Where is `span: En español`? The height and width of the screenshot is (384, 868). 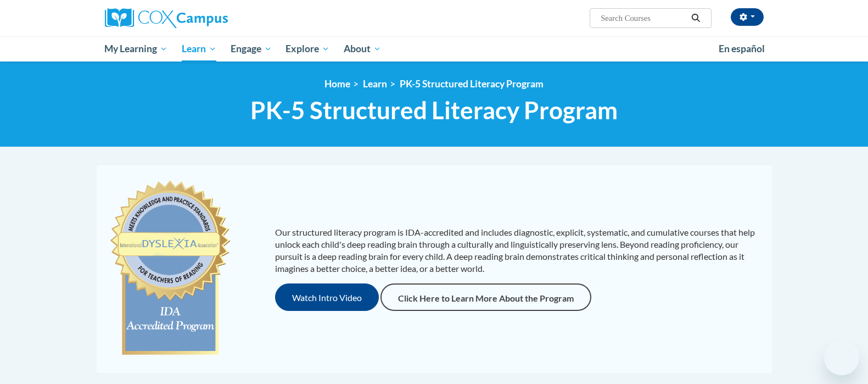 span: En español is located at coordinates (742, 48).